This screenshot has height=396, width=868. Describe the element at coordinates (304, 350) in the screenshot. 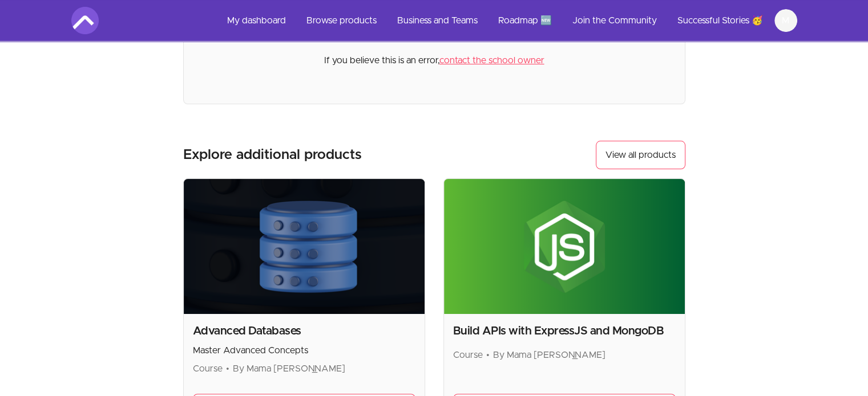

I see `p: Master Advanced Concepts` at that location.